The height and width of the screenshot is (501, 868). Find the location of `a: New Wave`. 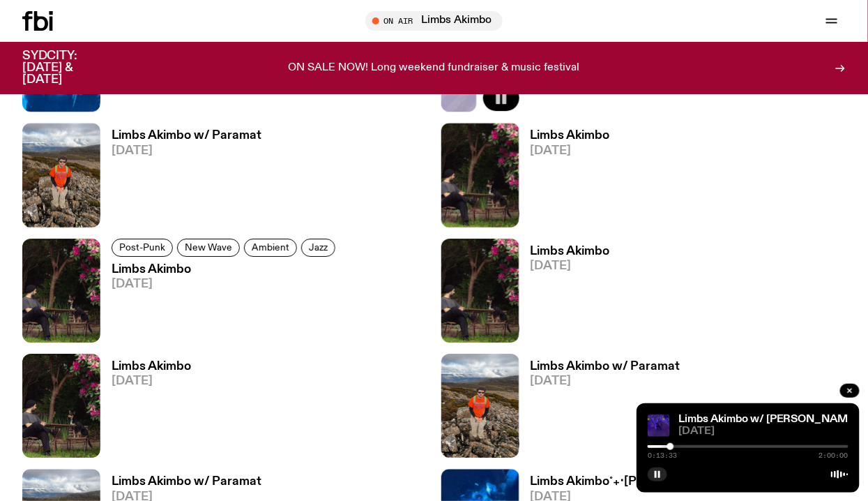

a: New Wave is located at coordinates (209, 248).